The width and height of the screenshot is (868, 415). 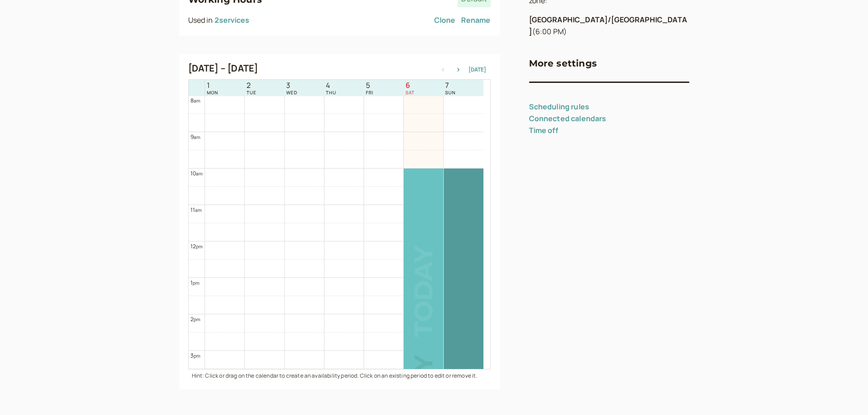 What do you see at coordinates (543, 130) in the screenshot?
I see `a: Time off` at bounding box center [543, 130].